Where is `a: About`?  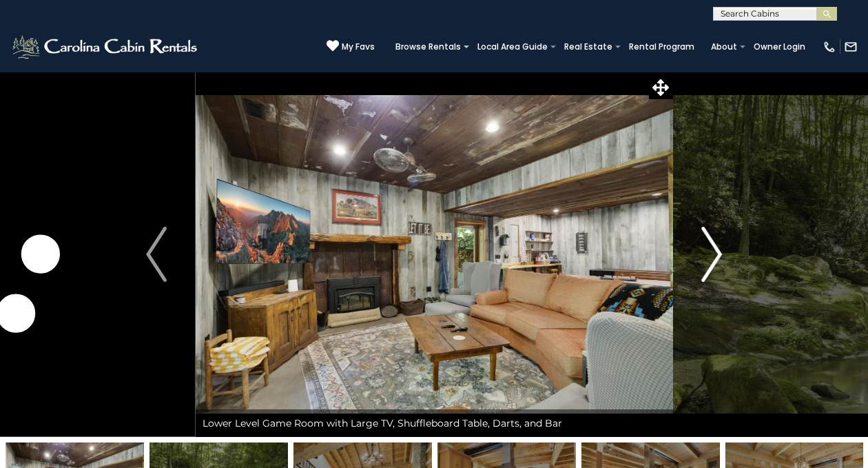 a: About is located at coordinates (724, 47).